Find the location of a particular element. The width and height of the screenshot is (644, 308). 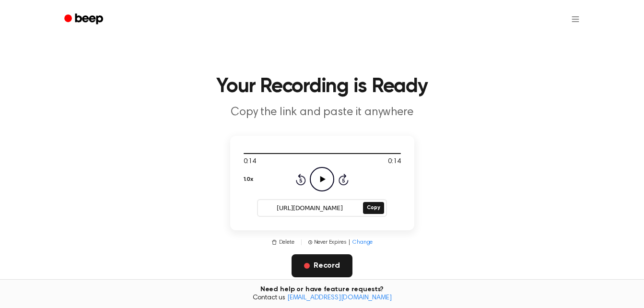

span: Contact us is located at coordinates (322, 298).